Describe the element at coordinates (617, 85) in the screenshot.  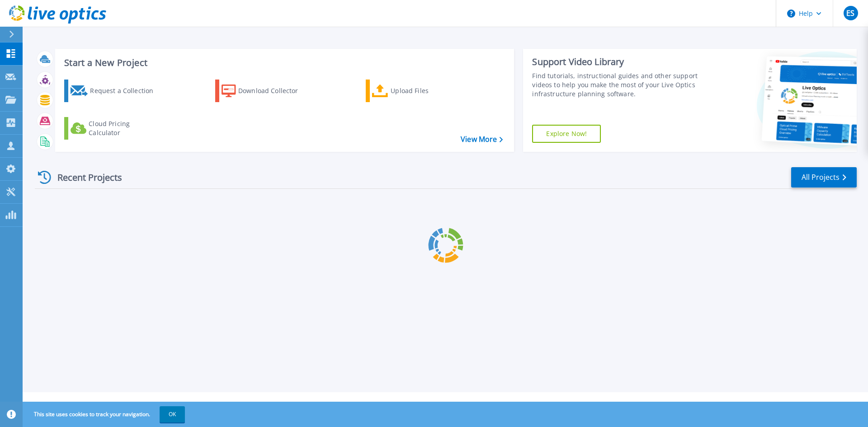
I see `div: Find tutorials, instructional guides and other support videos to help you make the most of your L...` at that location.